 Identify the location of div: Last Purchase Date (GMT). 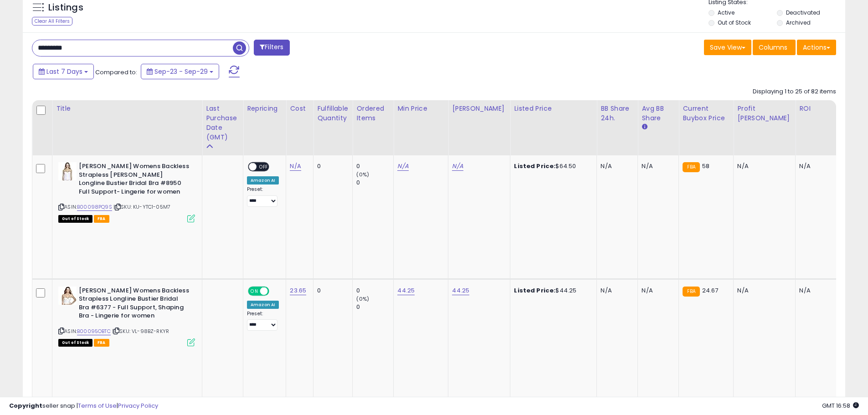
(223, 123).